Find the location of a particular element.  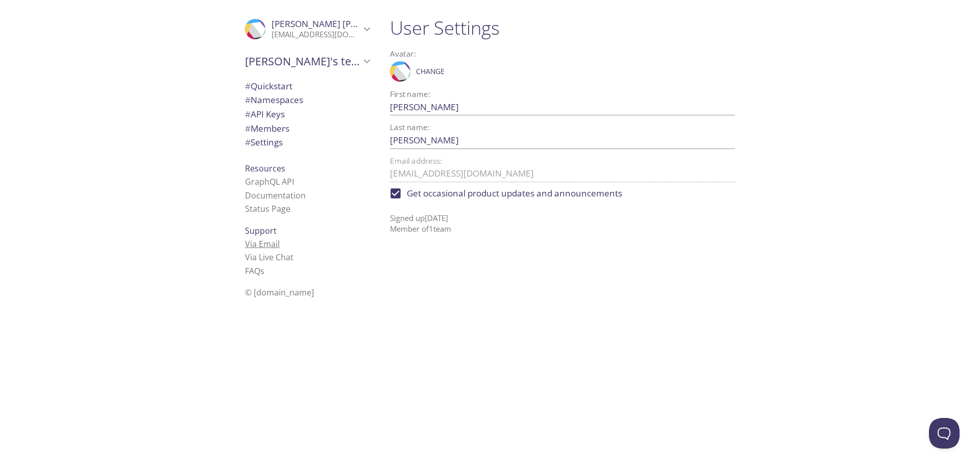

span: Get occasional product updates and announcements is located at coordinates (514, 194).